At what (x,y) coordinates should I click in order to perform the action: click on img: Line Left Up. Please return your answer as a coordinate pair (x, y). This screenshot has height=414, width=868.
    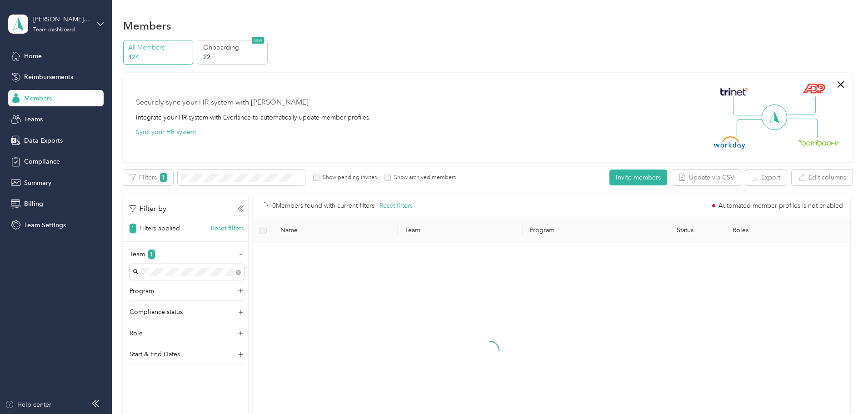
    Looking at the image, I should click on (749, 106).